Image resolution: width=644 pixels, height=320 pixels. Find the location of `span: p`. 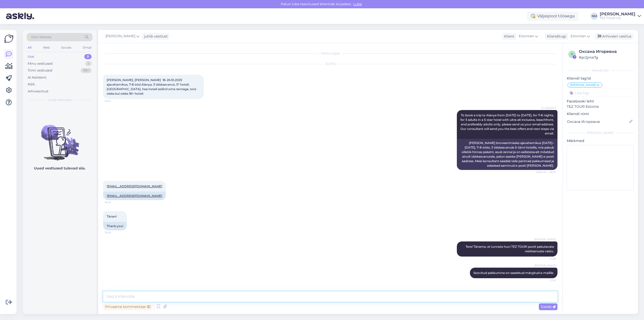

span: p is located at coordinates (572, 54).